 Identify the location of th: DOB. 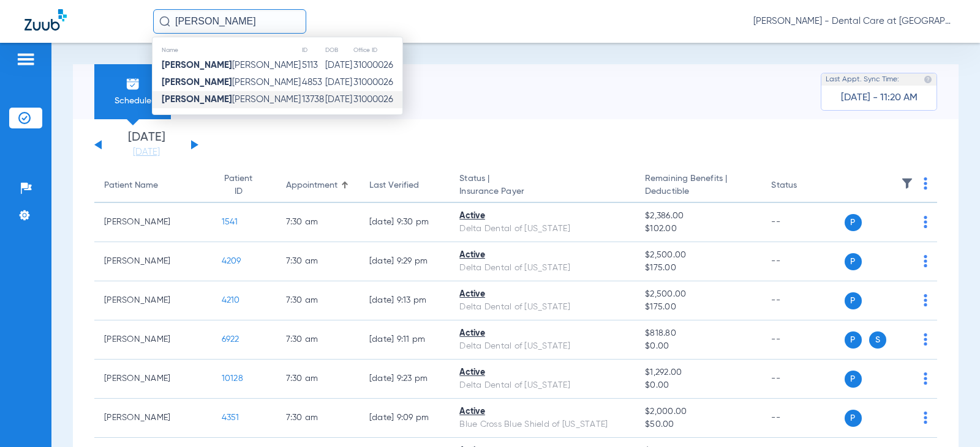
(339, 50).